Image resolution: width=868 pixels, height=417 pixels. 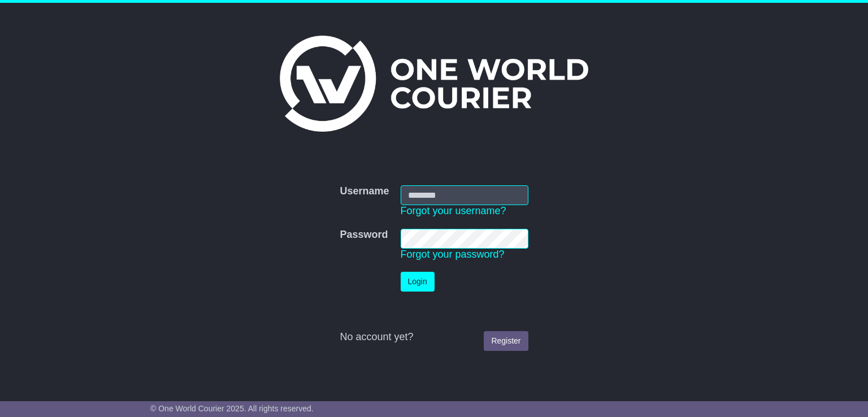 What do you see at coordinates (506, 341) in the screenshot?
I see `a: Register` at bounding box center [506, 341].